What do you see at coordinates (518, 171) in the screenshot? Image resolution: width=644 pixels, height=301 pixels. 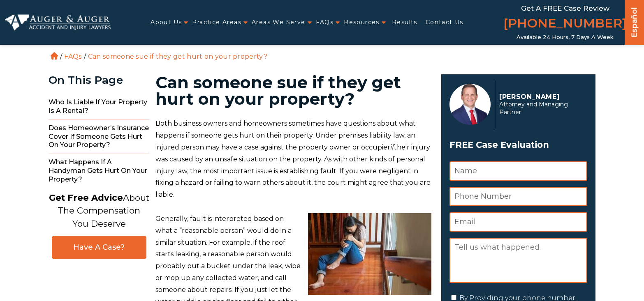 I see `input: Name` at bounding box center [518, 171].